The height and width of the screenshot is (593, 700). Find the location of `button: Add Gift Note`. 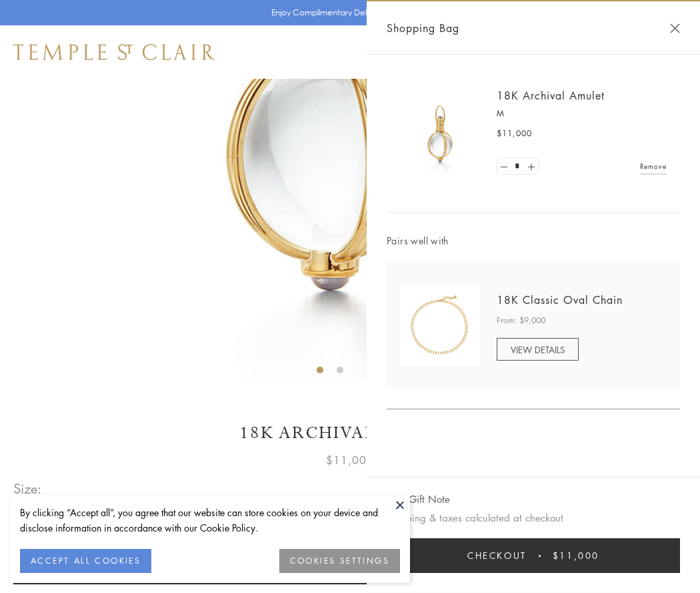

button: Add Gift Note is located at coordinates (418, 499).